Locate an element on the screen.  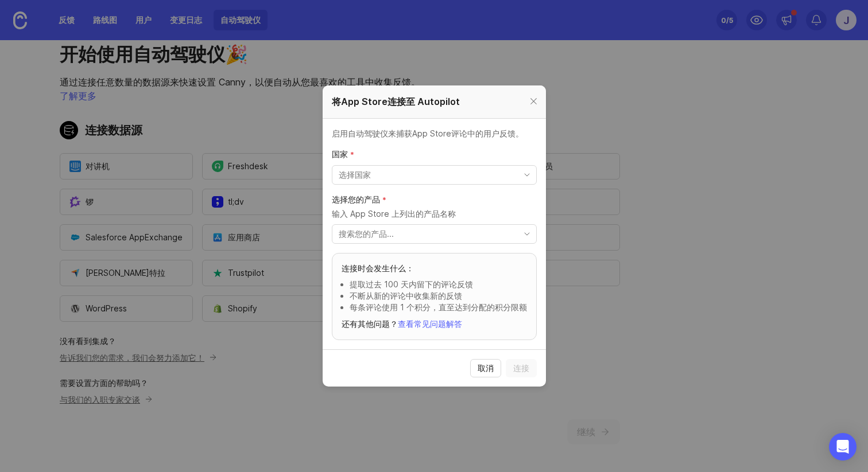
font: App Store is located at coordinates (432, 133).